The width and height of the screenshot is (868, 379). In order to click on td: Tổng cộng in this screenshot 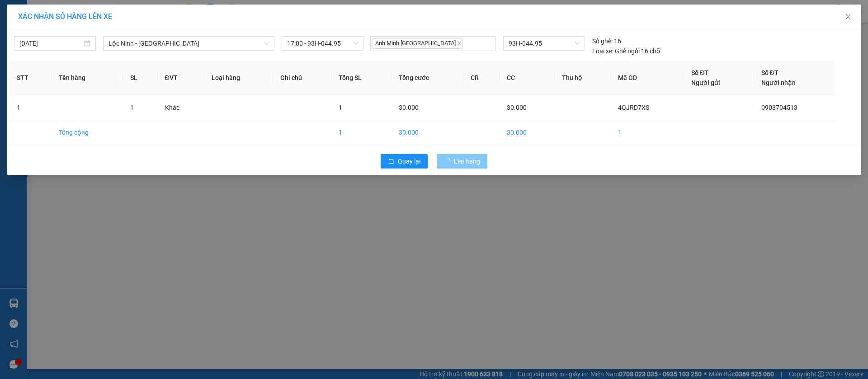, I will do `click(87, 132)`.